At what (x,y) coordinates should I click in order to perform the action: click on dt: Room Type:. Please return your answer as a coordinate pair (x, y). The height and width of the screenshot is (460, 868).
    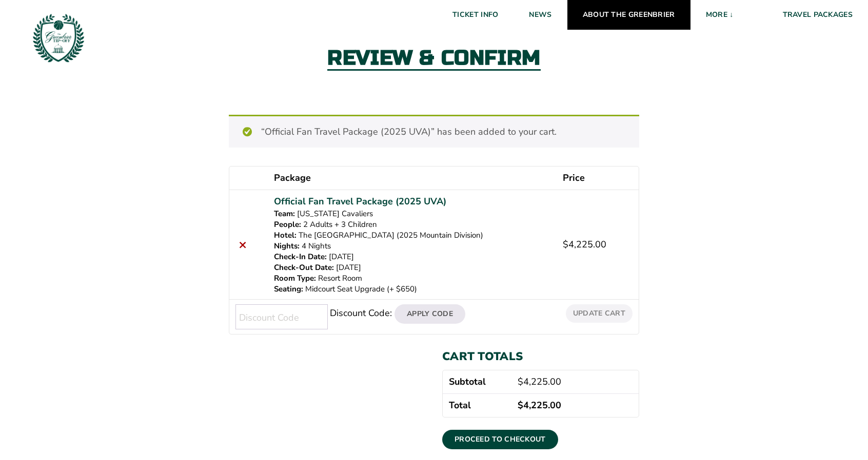
    Looking at the image, I should click on (295, 278).